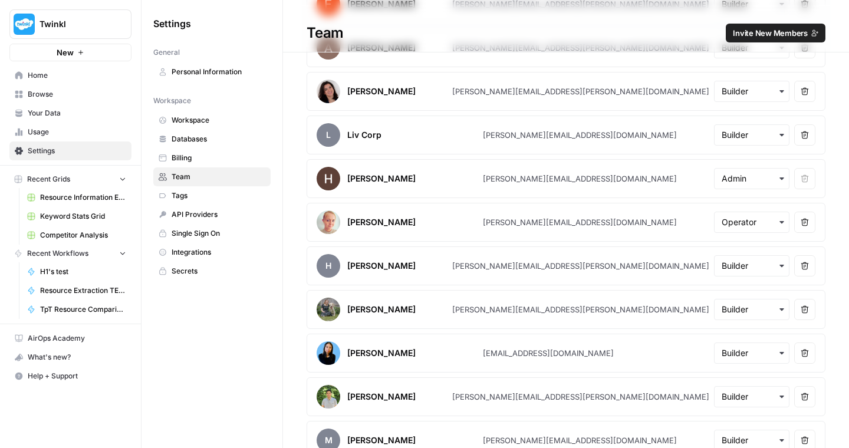 The image size is (849, 448). Describe the element at coordinates (166, 52) in the screenshot. I see `span: General` at that location.